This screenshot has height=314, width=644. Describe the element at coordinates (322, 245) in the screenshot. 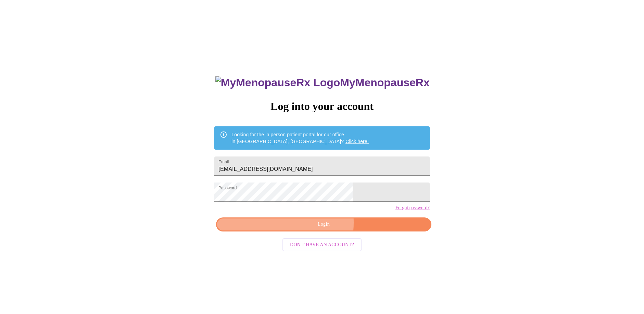

I see `button: Don't have an account?` at that location.